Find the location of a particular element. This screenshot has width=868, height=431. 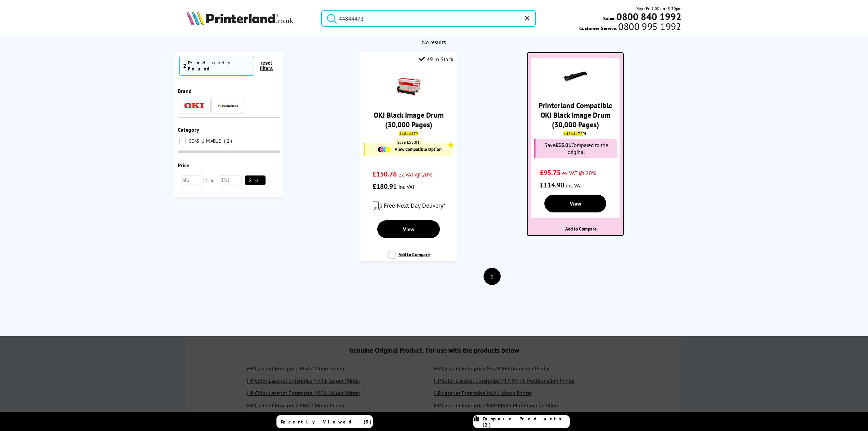

a: Printerland Logo is located at coordinates (250, 19).